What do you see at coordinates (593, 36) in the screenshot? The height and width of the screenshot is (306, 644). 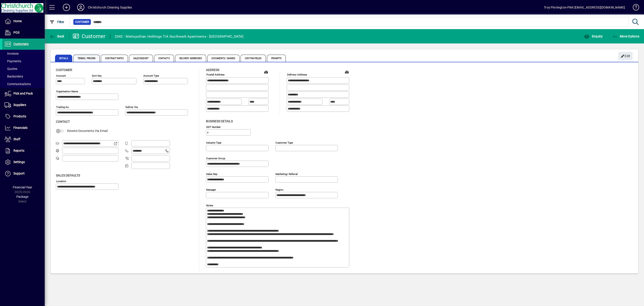 I see `button: Enquiry` at bounding box center [593, 36].